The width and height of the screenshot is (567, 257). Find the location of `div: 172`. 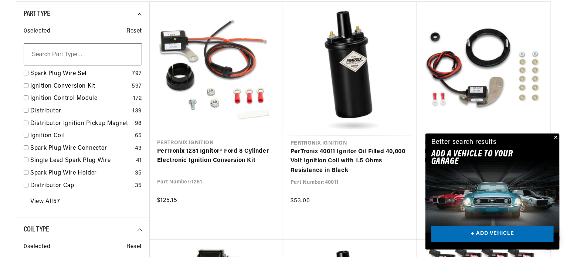

div: 172 is located at coordinates (137, 99).